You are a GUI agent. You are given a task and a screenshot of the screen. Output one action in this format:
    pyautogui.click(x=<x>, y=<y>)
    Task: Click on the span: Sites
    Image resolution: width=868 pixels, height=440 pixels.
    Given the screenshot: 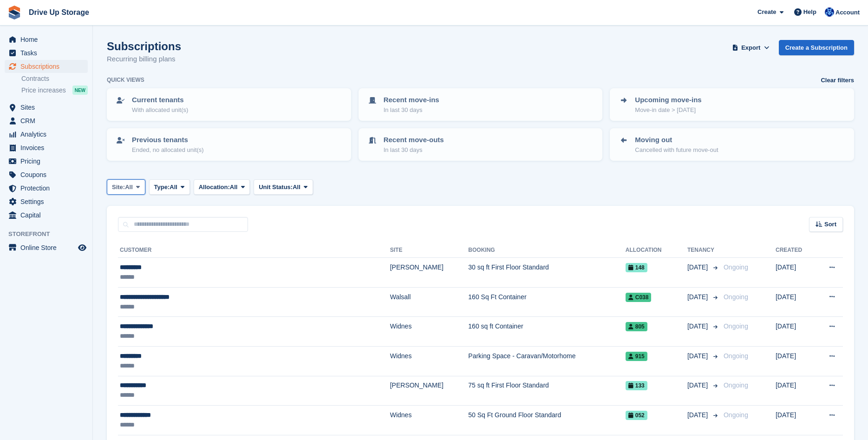 What is the action you would take?
    pyautogui.click(x=49, y=107)
    